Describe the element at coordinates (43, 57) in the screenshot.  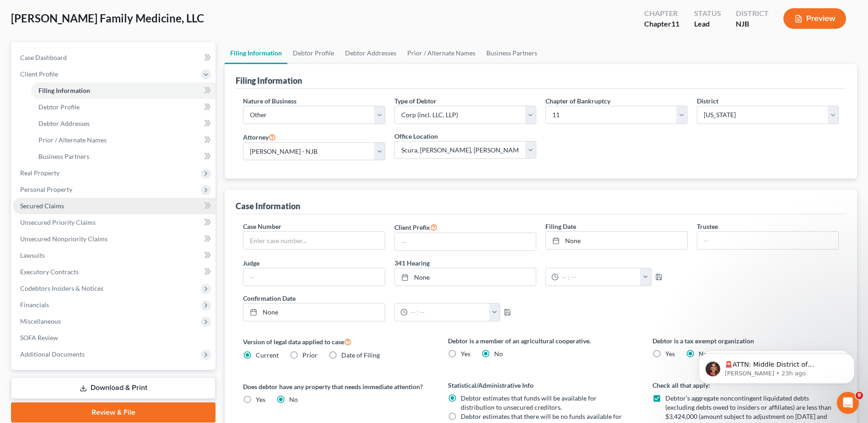
I see `span: Case Dashboard` at that location.